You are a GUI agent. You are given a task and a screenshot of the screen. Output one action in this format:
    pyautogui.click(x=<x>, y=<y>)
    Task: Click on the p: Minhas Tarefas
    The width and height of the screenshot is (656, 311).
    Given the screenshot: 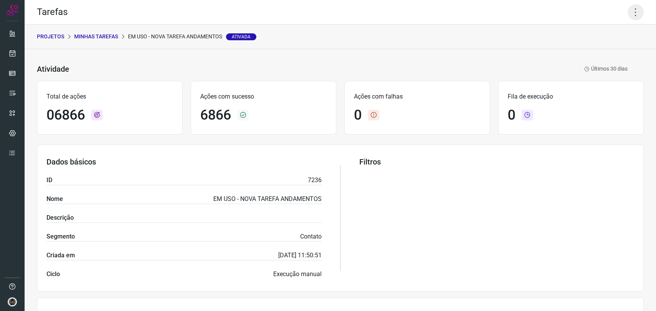 What is the action you would take?
    pyautogui.click(x=96, y=36)
    